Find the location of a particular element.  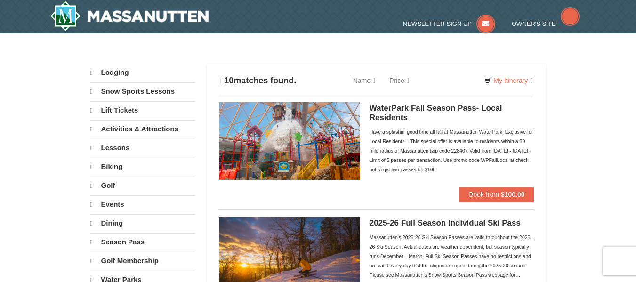

h5: 2025-26 Full Season Individual Ski Pass is located at coordinates (452, 223).